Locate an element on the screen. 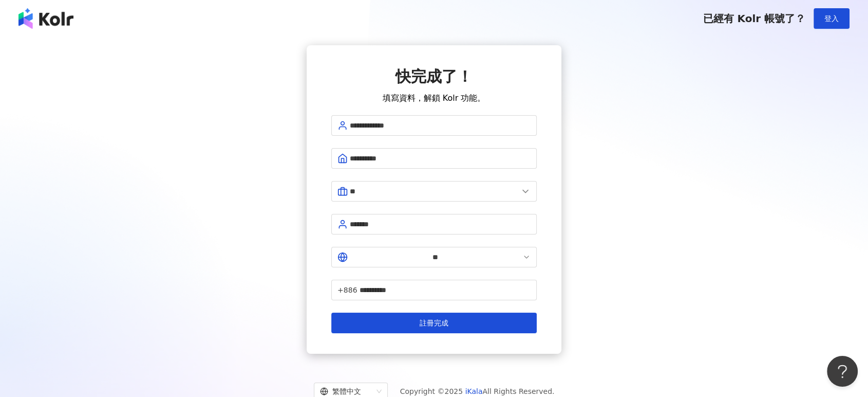 This screenshot has height=397, width=868. a: iKala is located at coordinates (474, 392).